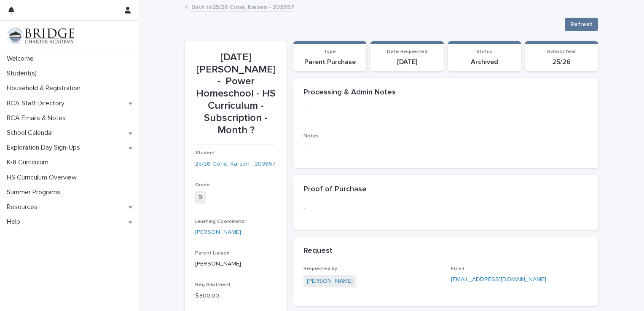  What do you see at coordinates (213, 285) in the screenshot?
I see `span: Beg Allotment` at bounding box center [213, 285].